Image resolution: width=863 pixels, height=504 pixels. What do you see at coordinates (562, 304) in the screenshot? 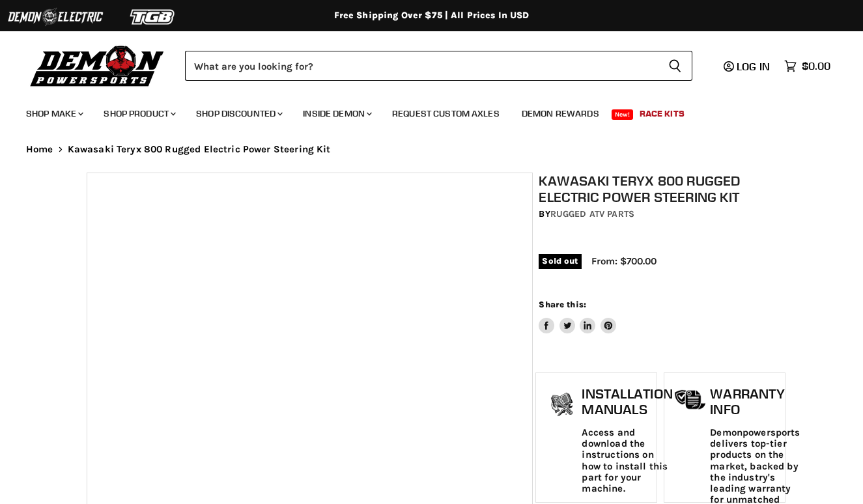
I see `span: Share this:` at bounding box center [562, 304].